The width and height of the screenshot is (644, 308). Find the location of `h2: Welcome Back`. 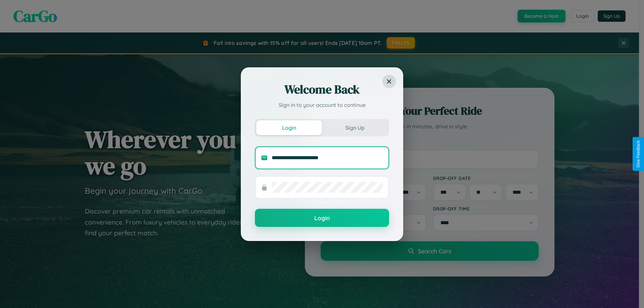

h2: Welcome Back is located at coordinates (322, 89).